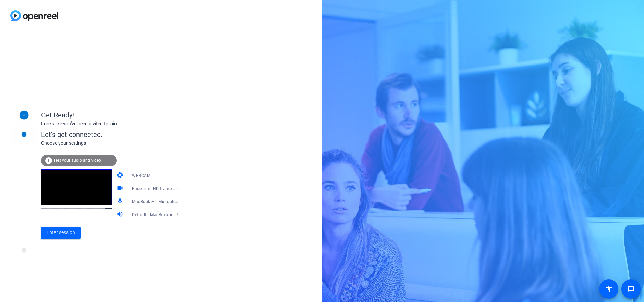 The height and width of the screenshot is (302, 644). I want to click on mat-icon: accessibility, so click(609, 289).